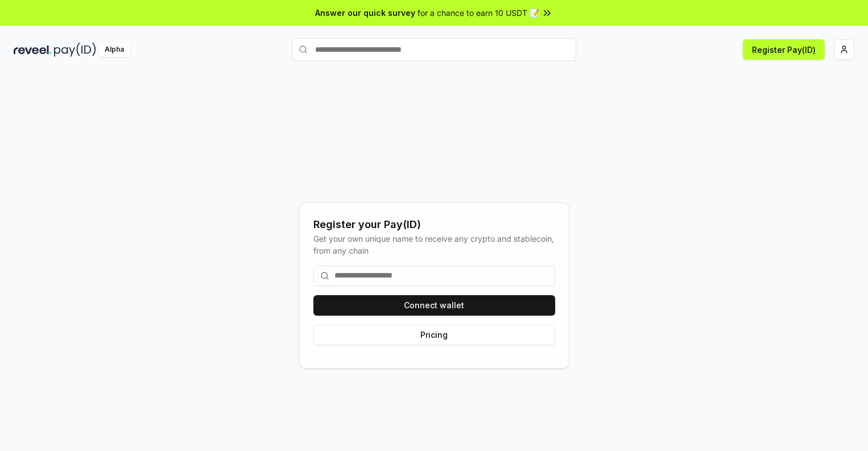 The width and height of the screenshot is (868, 451). I want to click on div: Alpha, so click(114, 49).